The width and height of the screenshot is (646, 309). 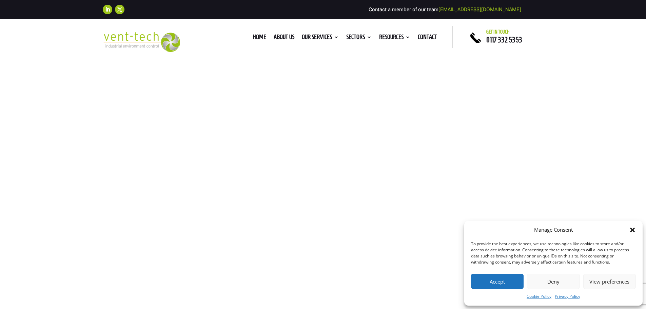 I want to click on a: 0117 332 5353, so click(x=504, y=40).